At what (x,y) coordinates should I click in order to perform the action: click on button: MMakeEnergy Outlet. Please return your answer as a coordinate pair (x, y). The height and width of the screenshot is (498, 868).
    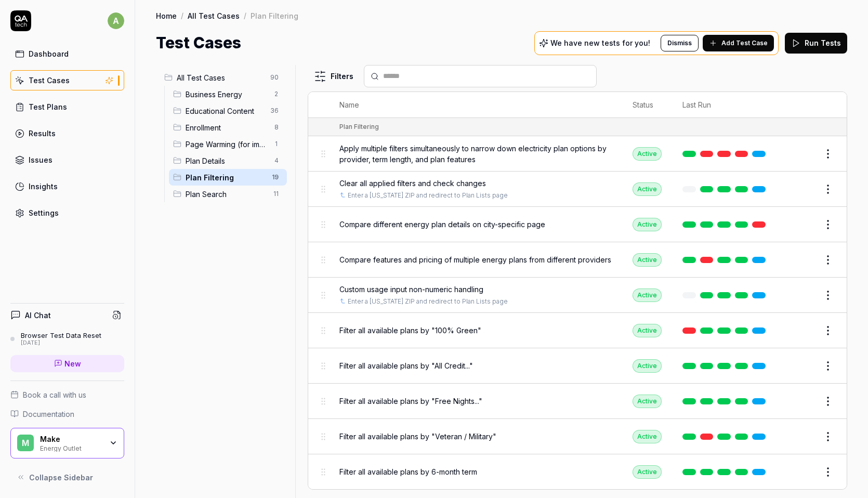
    Looking at the image, I should click on (67, 444).